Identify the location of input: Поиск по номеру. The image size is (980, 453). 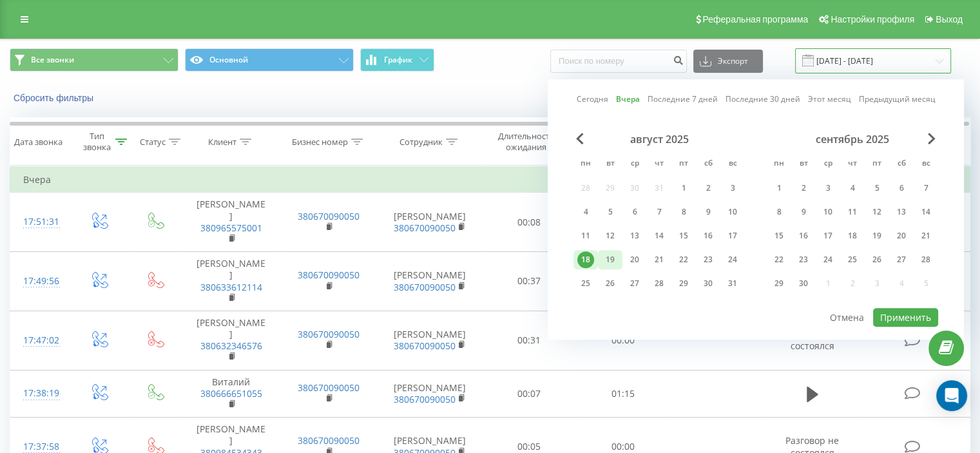
(619, 61).